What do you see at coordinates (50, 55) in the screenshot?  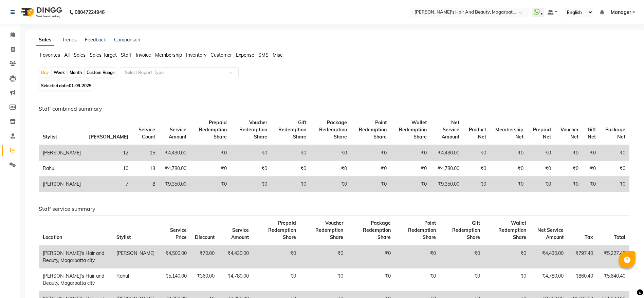 I see `span: Favorites` at bounding box center [50, 55].